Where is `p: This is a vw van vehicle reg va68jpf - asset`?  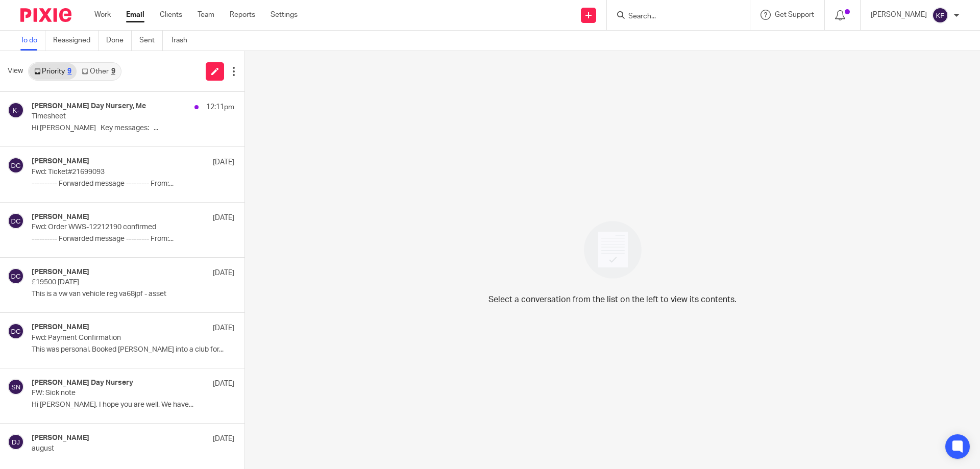 p: This is a vw van vehicle reg va68jpf - asset is located at coordinates (133, 294).